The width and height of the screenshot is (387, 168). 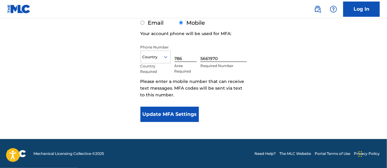 What do you see at coordinates (194, 88) in the screenshot?
I see `p: Please enter a mobile number that can receive text messages. MFA codes will be sent via text to t...` at bounding box center [194, 88].